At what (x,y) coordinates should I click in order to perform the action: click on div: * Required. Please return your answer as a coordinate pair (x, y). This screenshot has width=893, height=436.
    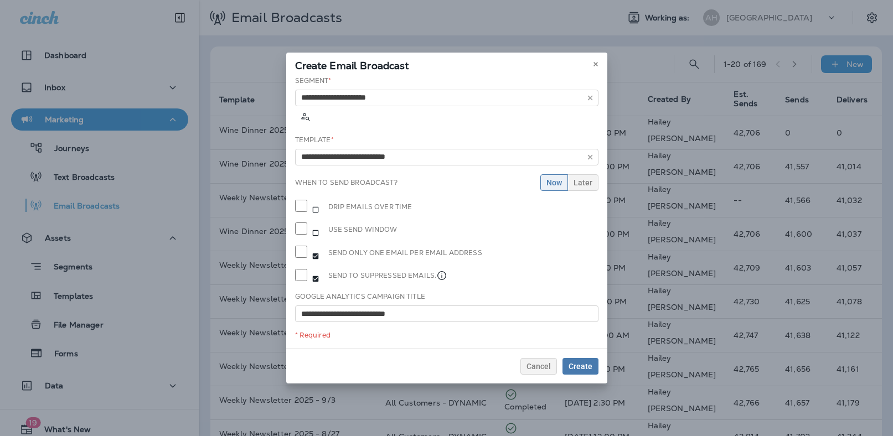
    Looking at the image, I should click on (447, 335).